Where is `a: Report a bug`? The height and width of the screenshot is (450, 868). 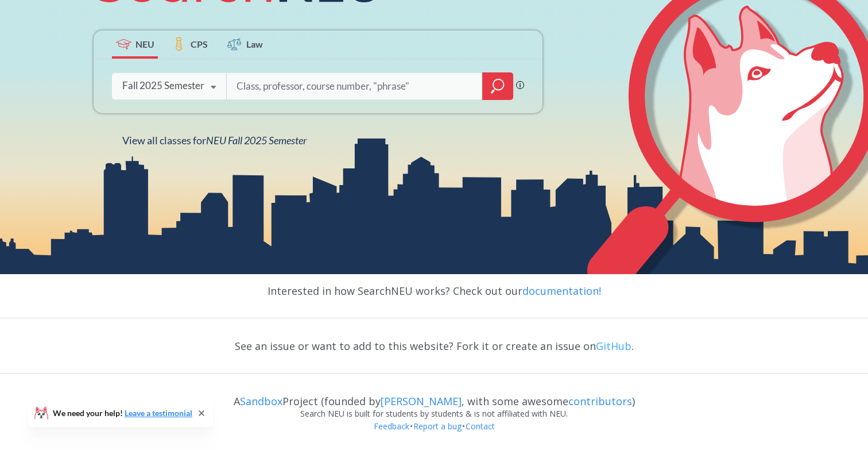 a: Report a bug is located at coordinates (437, 425).